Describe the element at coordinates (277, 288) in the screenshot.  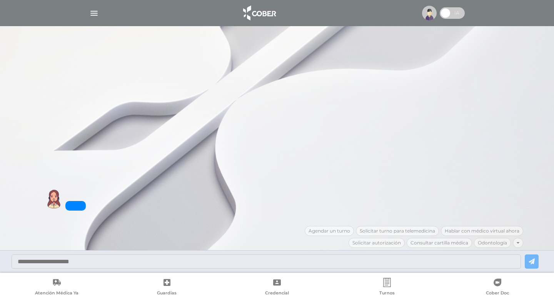
I see `a: Credencial` at that location.